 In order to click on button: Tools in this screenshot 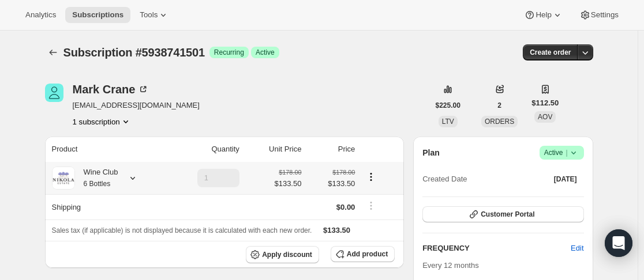, I will do `click(154, 15)`.